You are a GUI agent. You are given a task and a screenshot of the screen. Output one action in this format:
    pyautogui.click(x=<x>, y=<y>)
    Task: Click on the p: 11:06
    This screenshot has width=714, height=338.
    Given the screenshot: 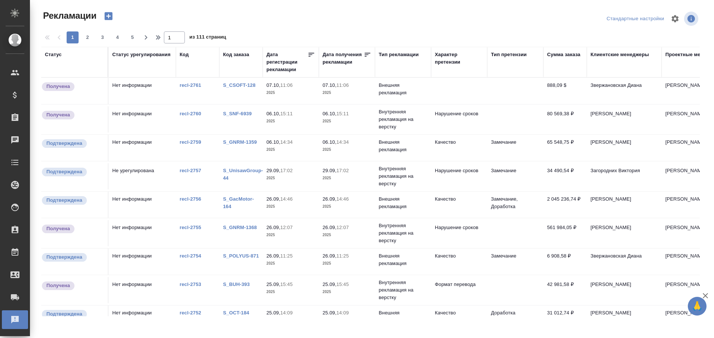 What is the action you would take?
    pyautogui.click(x=286, y=85)
    